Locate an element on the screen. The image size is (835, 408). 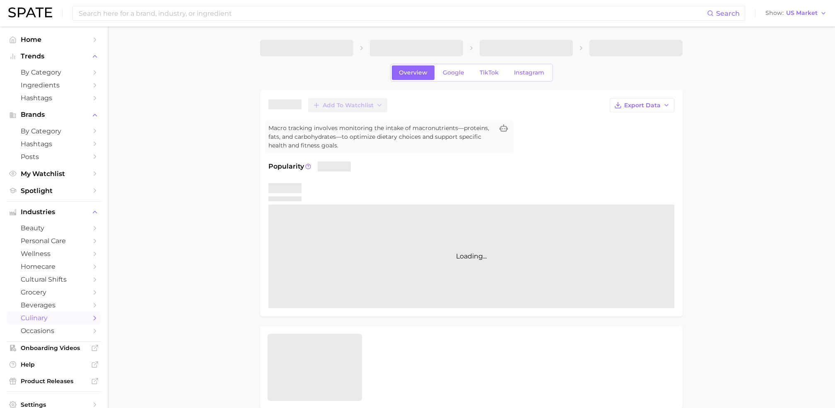
span: culinary is located at coordinates (54, 318).